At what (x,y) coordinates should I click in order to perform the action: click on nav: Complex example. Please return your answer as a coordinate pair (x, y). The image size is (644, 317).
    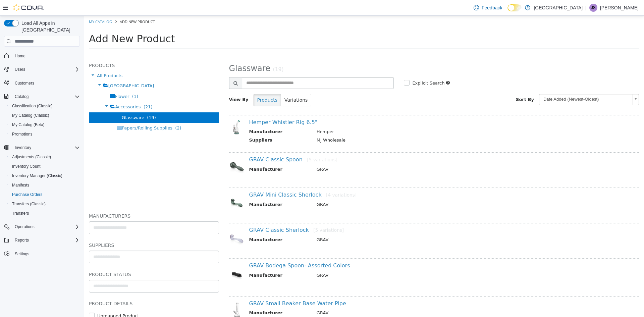
    Looking at the image, I should click on (42, 162).